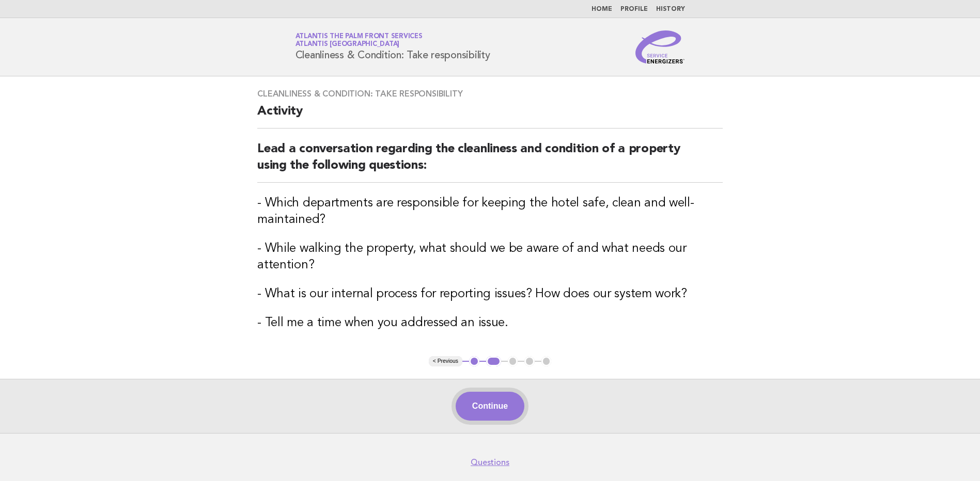 The image size is (980, 481). I want to click on button: 2, so click(493, 361).